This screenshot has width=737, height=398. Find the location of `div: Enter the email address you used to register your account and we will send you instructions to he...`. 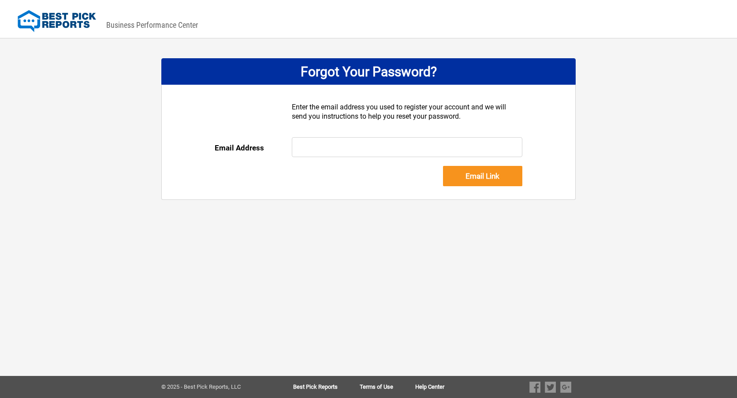

div: Enter the email address you used to register your account and we will send you instructions to he... is located at coordinates (407, 119).